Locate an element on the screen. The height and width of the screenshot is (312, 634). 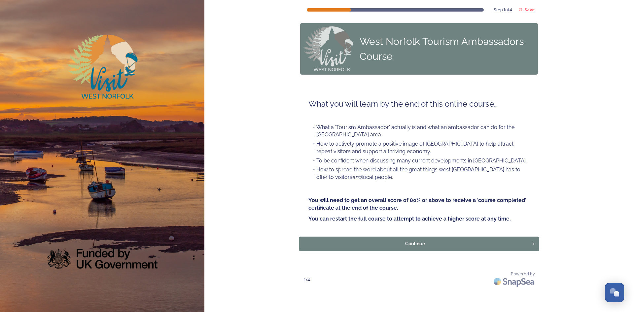
img: Step-0_VWN_Logo_for_Panel%20on%20all%20steps.png is located at coordinates (328, 49).